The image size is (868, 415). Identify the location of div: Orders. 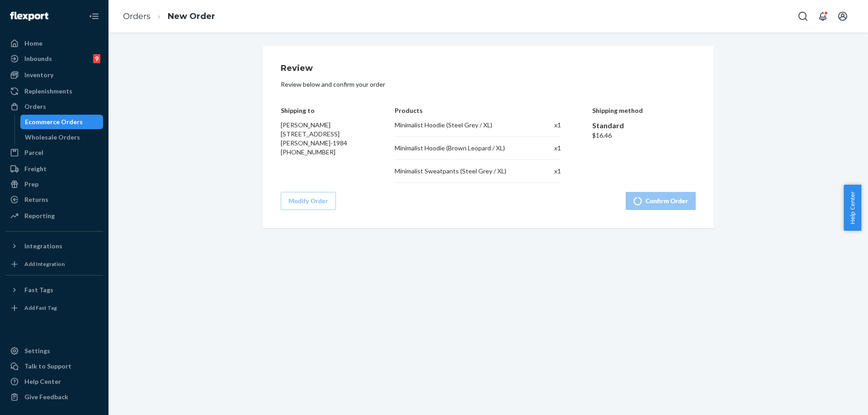
(35, 106).